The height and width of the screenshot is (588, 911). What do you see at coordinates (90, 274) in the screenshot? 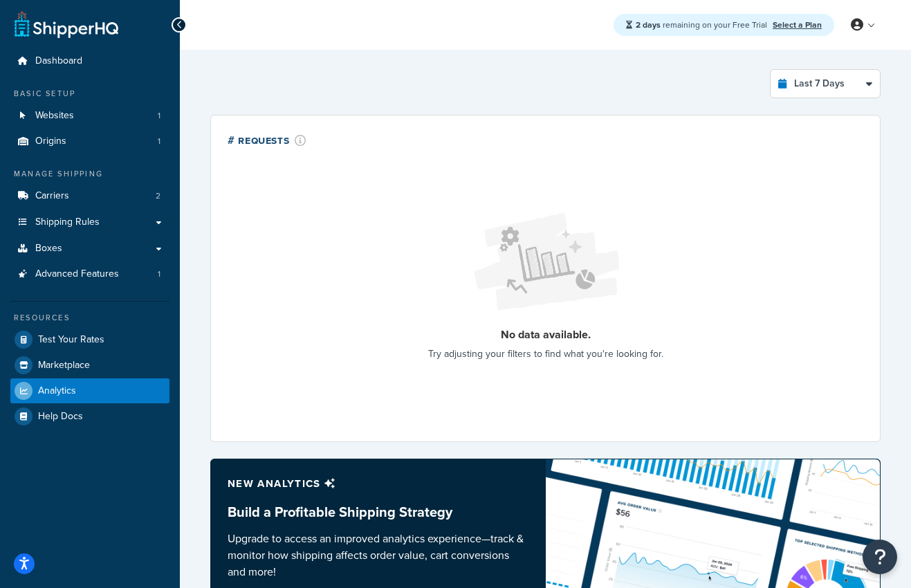
I see `li: Advanced Features` at bounding box center [90, 274].